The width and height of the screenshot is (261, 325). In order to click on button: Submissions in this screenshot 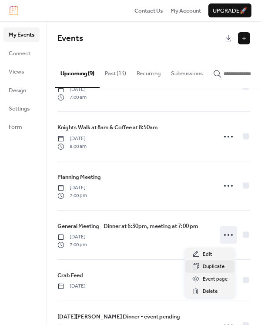, I will do `click(187, 71)`.